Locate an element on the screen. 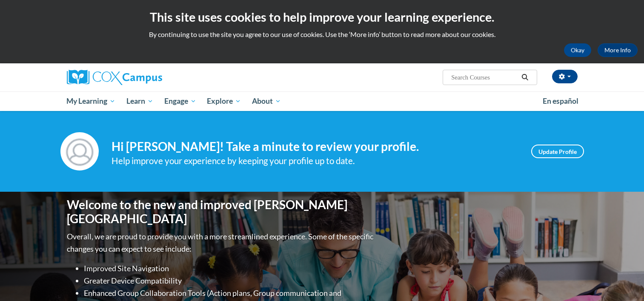  span: About is located at coordinates (267, 101).